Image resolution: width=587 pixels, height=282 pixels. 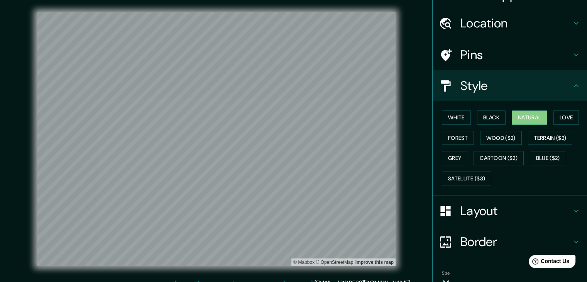 What do you see at coordinates (492, 117) in the screenshot?
I see `button: Black` at bounding box center [492, 117].